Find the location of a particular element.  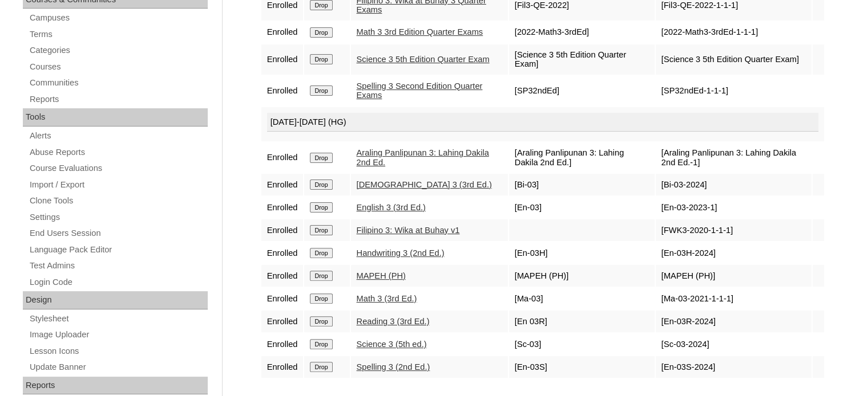

td: [En-03H-2024] is located at coordinates (733, 253).